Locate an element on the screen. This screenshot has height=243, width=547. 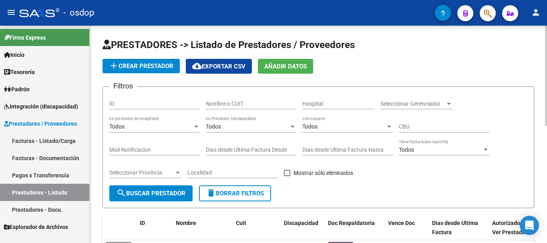
span: Doc Respaldatoria is located at coordinates (351, 223).